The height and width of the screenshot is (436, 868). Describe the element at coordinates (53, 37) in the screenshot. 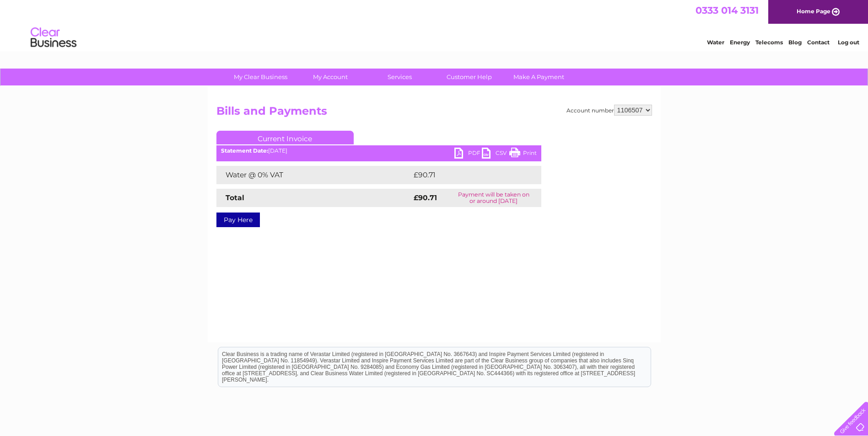

I see `img: logo.png` at that location.